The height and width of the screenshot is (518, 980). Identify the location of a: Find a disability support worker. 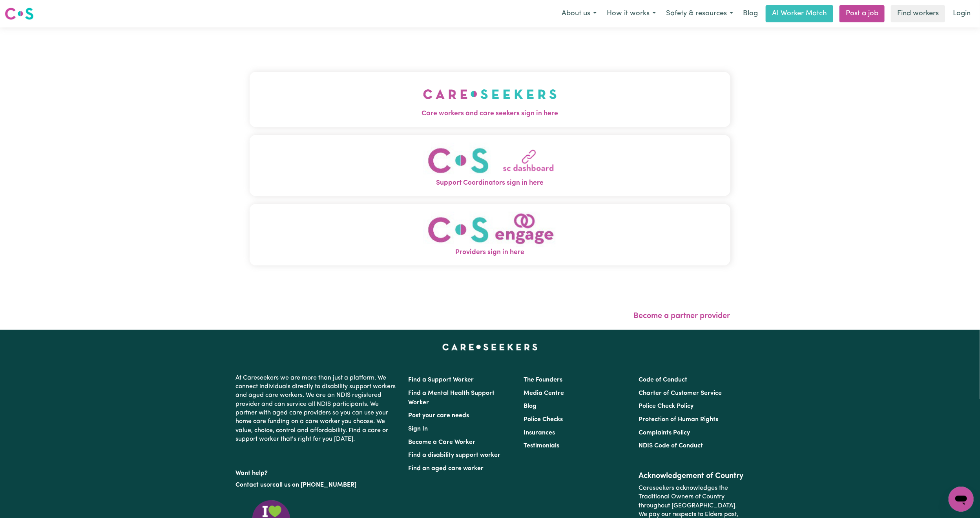
(455, 455).